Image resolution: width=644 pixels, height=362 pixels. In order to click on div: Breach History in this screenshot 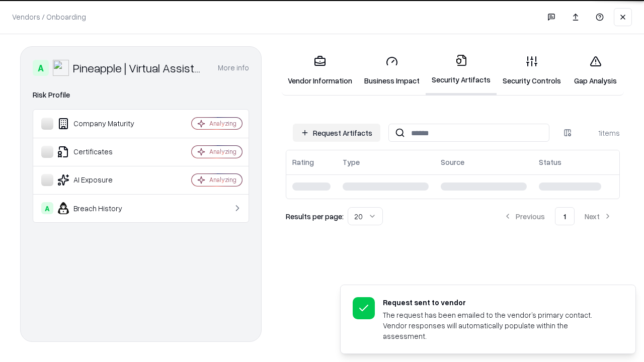, I will do `click(101, 208)`.